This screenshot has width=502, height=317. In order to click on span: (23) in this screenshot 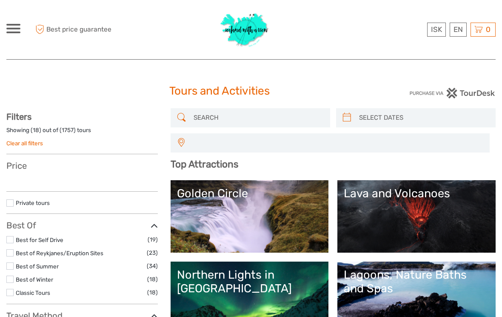, I will do `click(152, 252)`.